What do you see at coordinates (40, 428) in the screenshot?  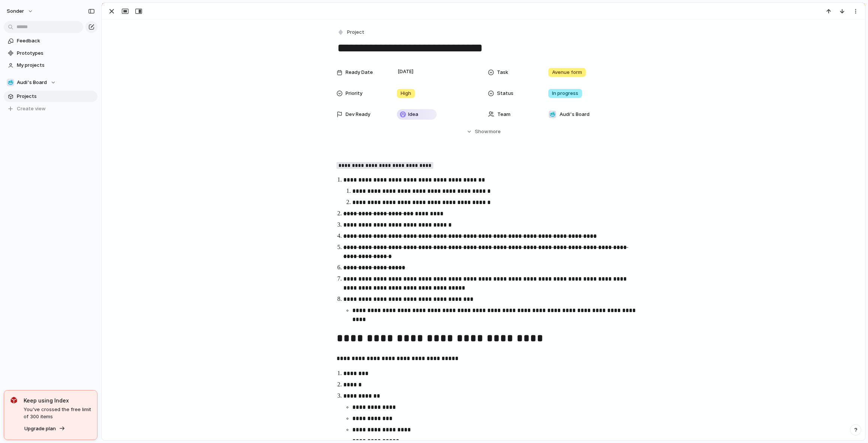 I see `span: Upgrade plan` at bounding box center [40, 428].